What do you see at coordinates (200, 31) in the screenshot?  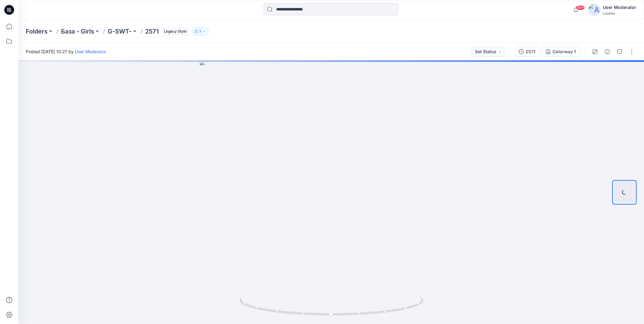 I see `p: 1` at bounding box center [200, 31].